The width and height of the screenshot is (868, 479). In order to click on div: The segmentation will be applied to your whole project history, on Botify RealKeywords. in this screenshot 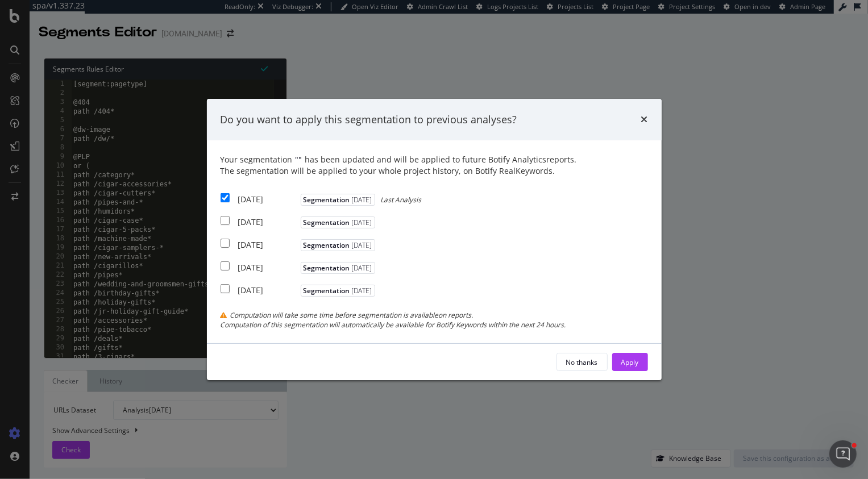, I will do `click(434, 171)`.